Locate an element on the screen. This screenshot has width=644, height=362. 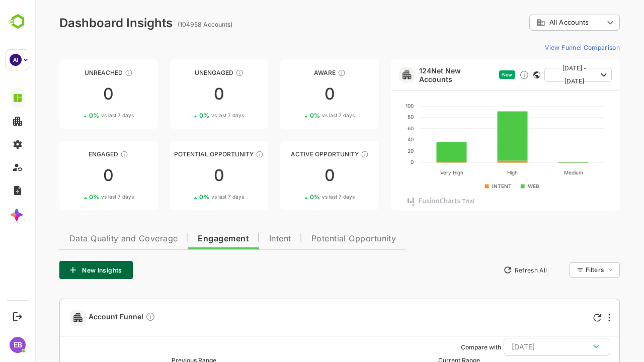
text: Medium is located at coordinates (538, 173).